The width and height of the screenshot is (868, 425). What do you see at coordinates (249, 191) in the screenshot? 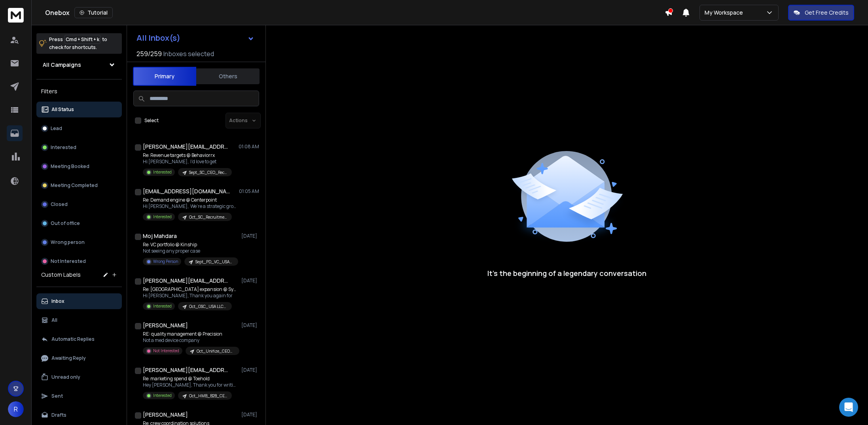
I see `p: 01:05 AM` at bounding box center [249, 191].